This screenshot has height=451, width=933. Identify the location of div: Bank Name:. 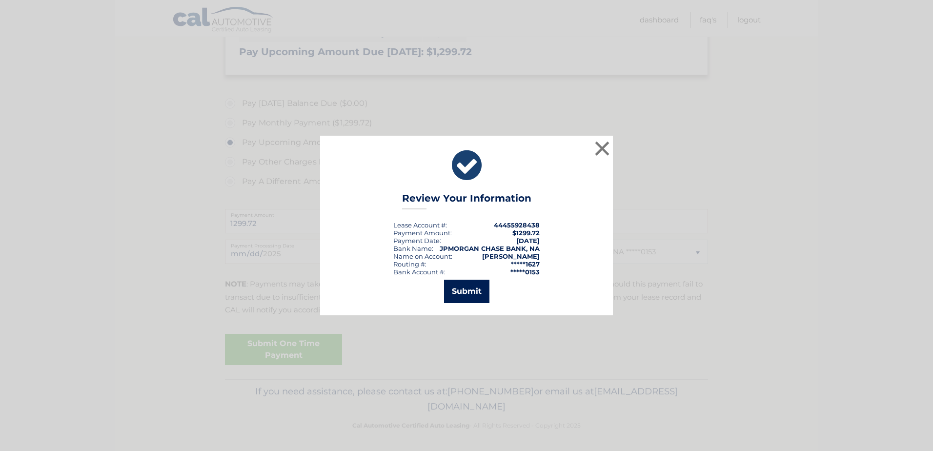
(414, 248).